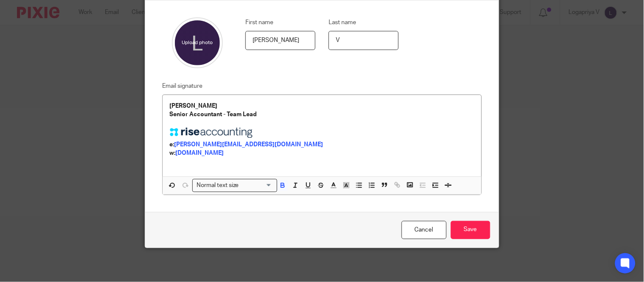 The image size is (644, 282). What do you see at coordinates (213, 114) in the screenshot?
I see `strong: Senior Accountant - Team Lead` at bounding box center [213, 114].